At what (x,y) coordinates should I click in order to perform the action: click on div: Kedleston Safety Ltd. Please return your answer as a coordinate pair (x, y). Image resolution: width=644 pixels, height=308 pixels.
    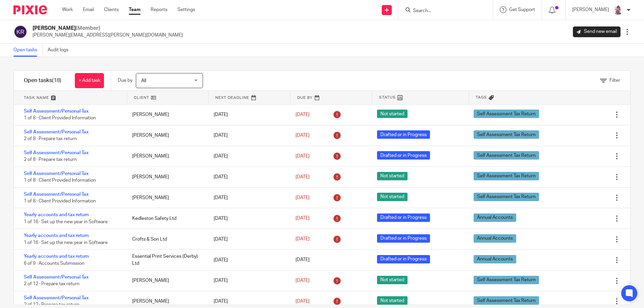
    Looking at the image, I should click on (166, 219).